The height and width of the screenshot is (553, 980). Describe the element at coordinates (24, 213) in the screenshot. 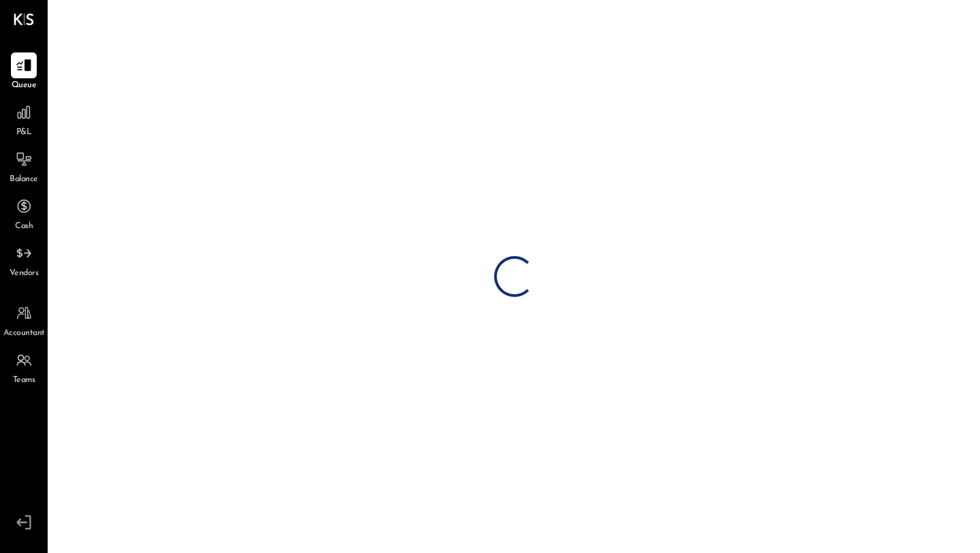

I see `a: Cash` at that location.